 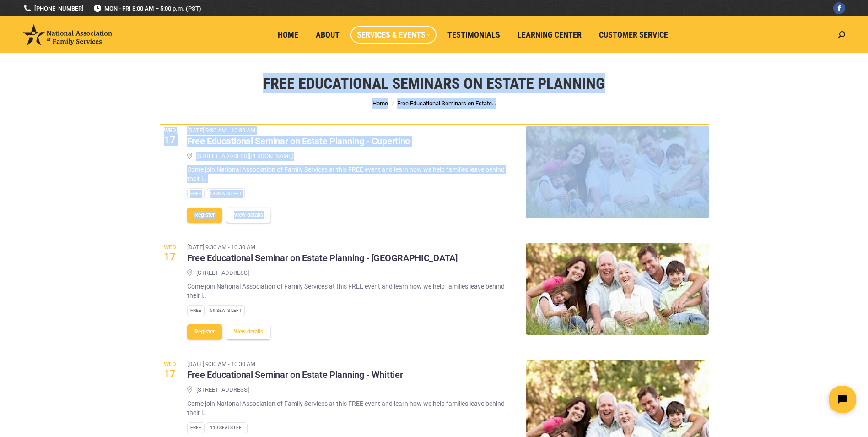 I want to click on a: Learning Center, so click(x=550, y=35).